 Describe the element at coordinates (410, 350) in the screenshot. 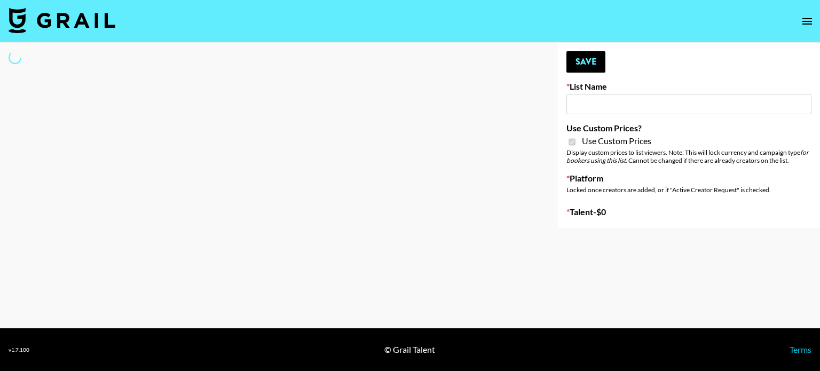

I see `div: © Grail Talent` at that location.